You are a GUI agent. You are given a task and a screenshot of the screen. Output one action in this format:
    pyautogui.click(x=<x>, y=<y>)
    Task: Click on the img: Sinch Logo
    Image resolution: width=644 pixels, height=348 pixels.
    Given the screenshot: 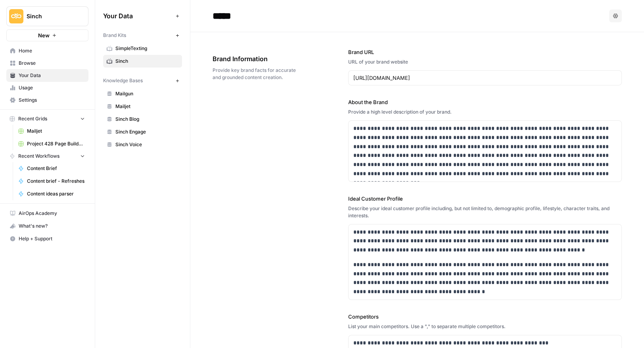 What is the action you would take?
    pyautogui.click(x=17, y=17)
    